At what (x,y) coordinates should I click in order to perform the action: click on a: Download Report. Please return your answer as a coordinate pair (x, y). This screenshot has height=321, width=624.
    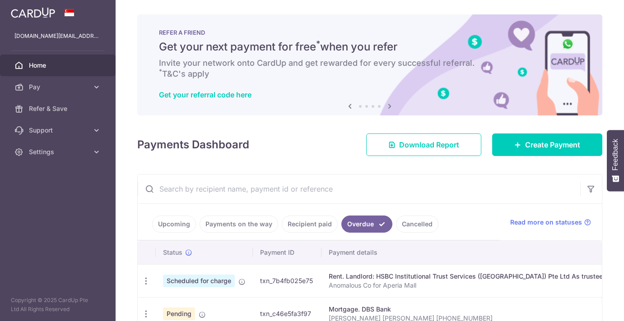
    Looking at the image, I should click on (423, 145).